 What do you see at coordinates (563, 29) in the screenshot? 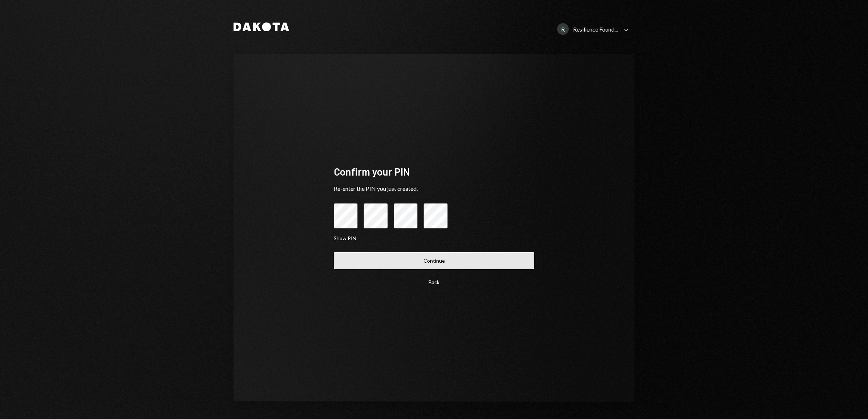
I see `div: R` at bounding box center [563, 29].